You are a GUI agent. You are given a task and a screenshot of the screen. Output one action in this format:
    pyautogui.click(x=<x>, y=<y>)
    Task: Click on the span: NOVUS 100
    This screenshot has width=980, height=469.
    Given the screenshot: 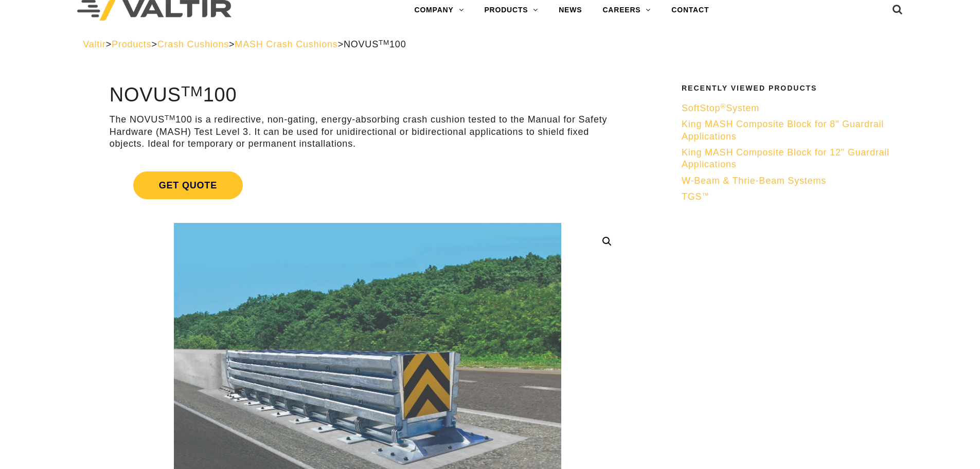 What is the action you would take?
    pyautogui.click(x=375, y=45)
    